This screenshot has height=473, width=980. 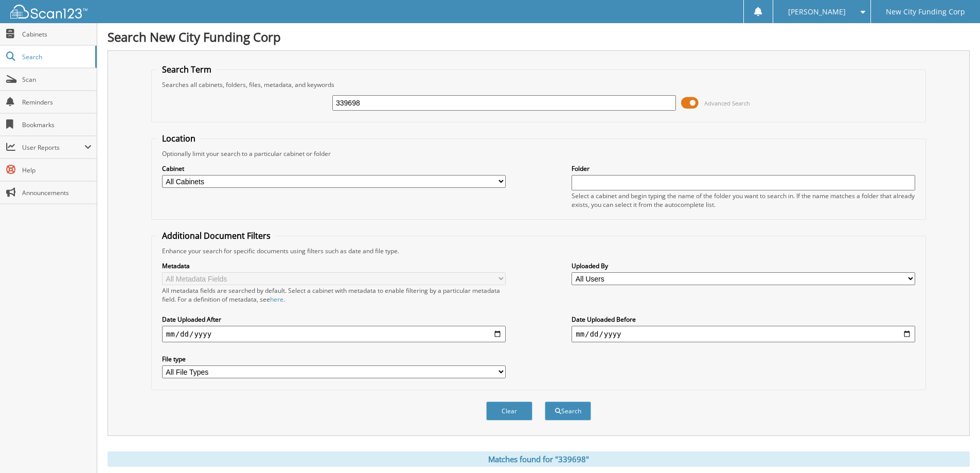 What do you see at coordinates (539, 154) in the screenshot?
I see `div: Optionally limit your search to a particular cabinet or folder` at bounding box center [539, 154].